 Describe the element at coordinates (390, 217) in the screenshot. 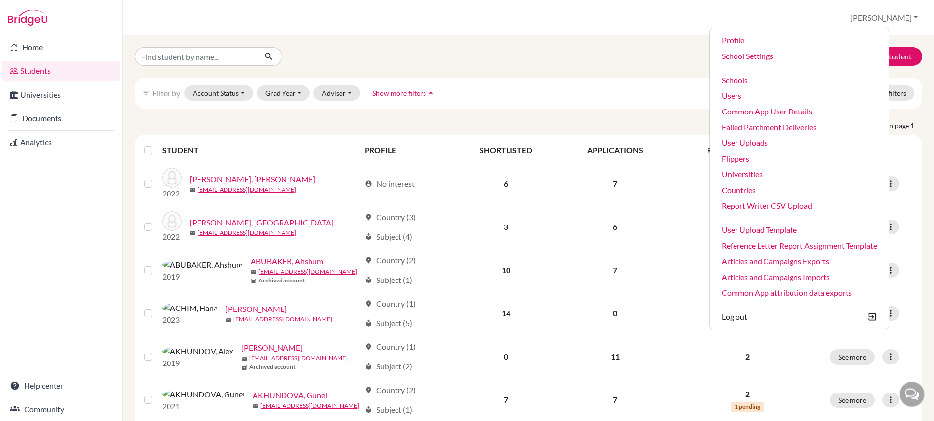

I see `div: Country (3)` at that location.